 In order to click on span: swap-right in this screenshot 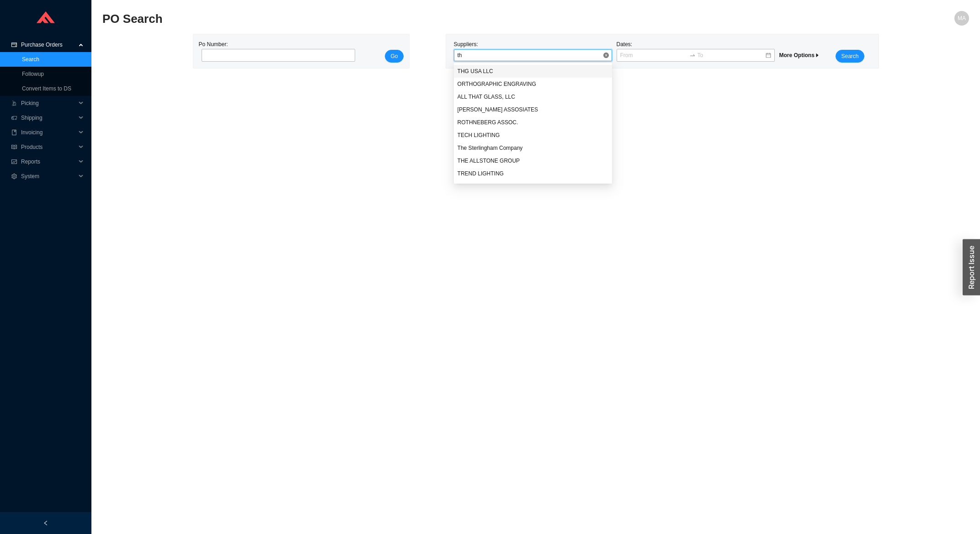, I will do `click(692, 55)`.